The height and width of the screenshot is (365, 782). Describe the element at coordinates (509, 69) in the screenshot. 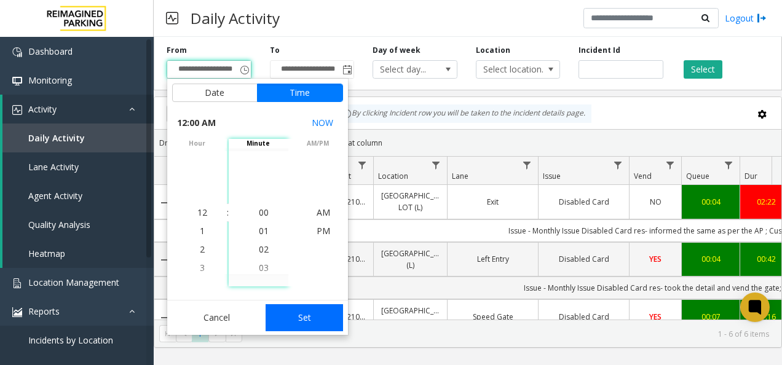

I see `span: Select location...` at that location.